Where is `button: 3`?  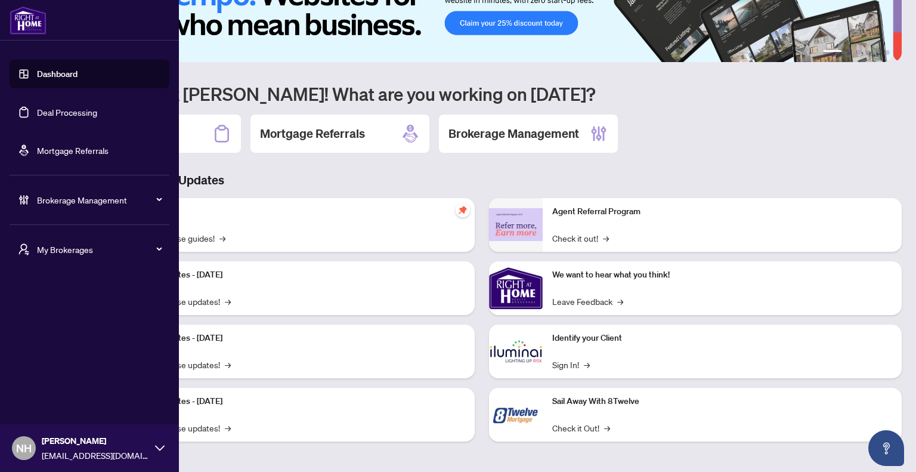
button: 3 is located at coordinates (859, 52).